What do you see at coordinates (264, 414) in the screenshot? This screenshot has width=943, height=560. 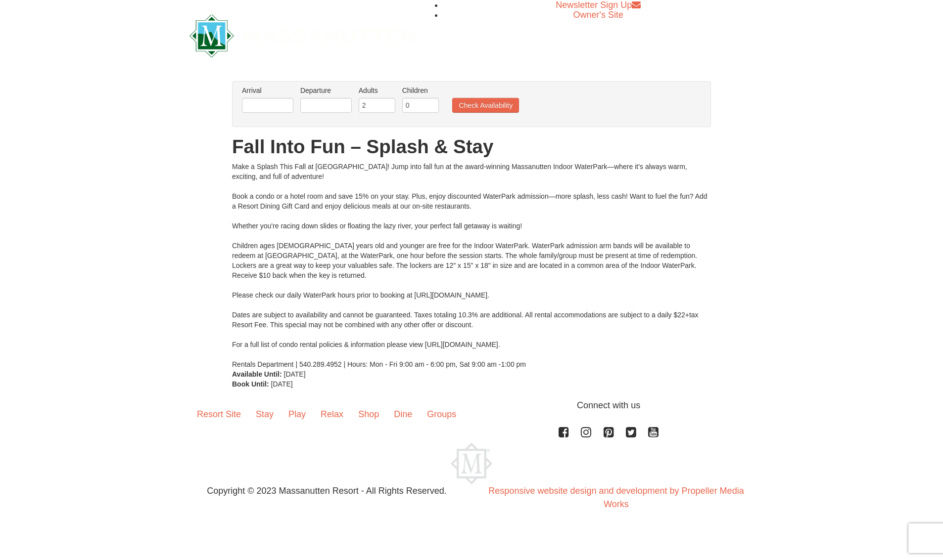 I see `a: Stay` at bounding box center [264, 414].